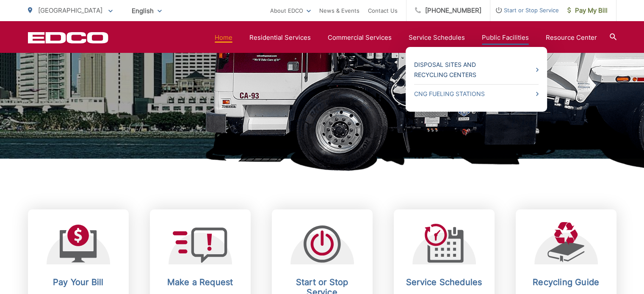 The height and width of the screenshot is (294, 644). I want to click on h2: Make a Request, so click(200, 282).